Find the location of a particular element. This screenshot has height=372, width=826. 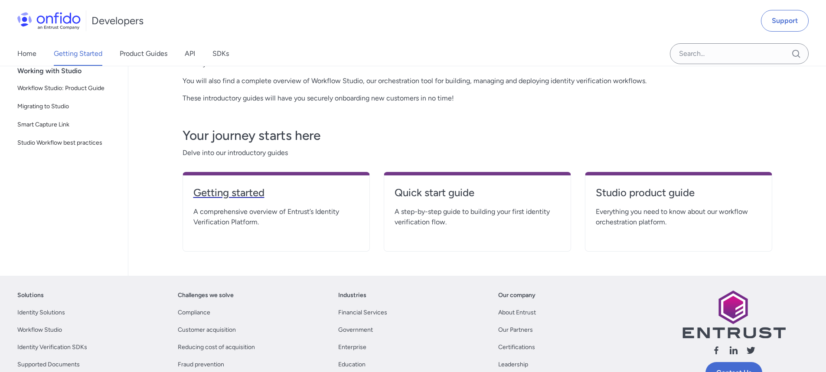

a: Studio product guide is located at coordinates (679, 196).